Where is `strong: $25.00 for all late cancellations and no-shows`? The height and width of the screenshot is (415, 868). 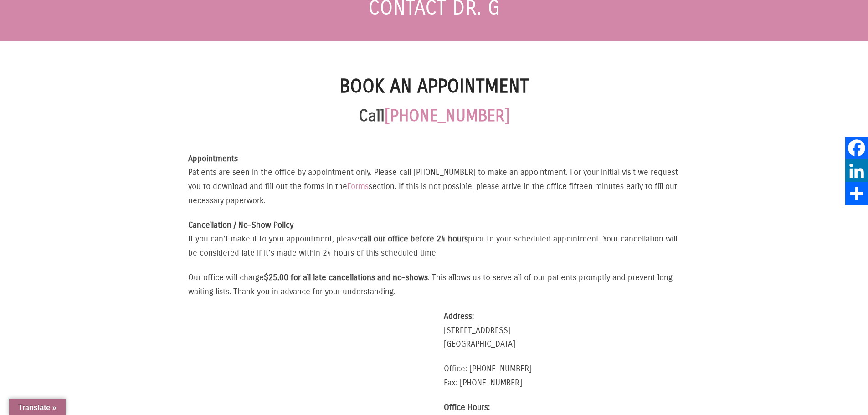
strong: $25.00 for all late cancellations and no-shows is located at coordinates (346, 277).